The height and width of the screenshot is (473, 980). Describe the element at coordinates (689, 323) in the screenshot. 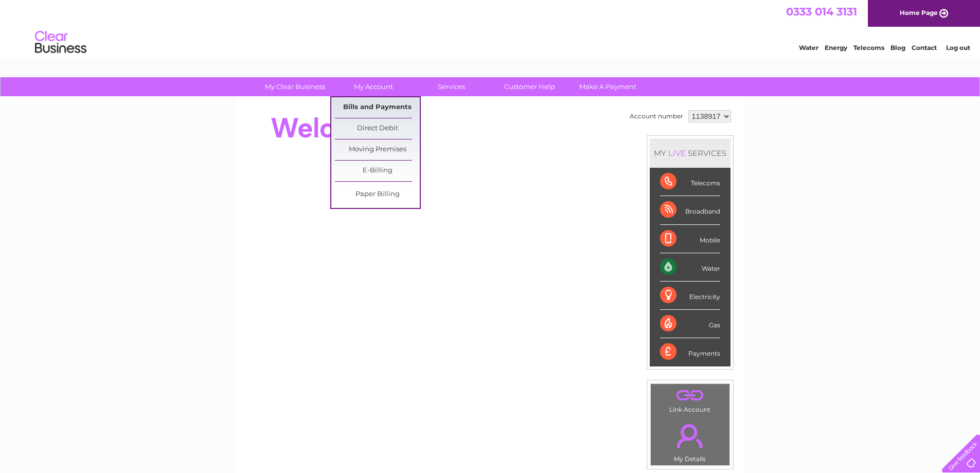

I see `div: Gas` at that location.